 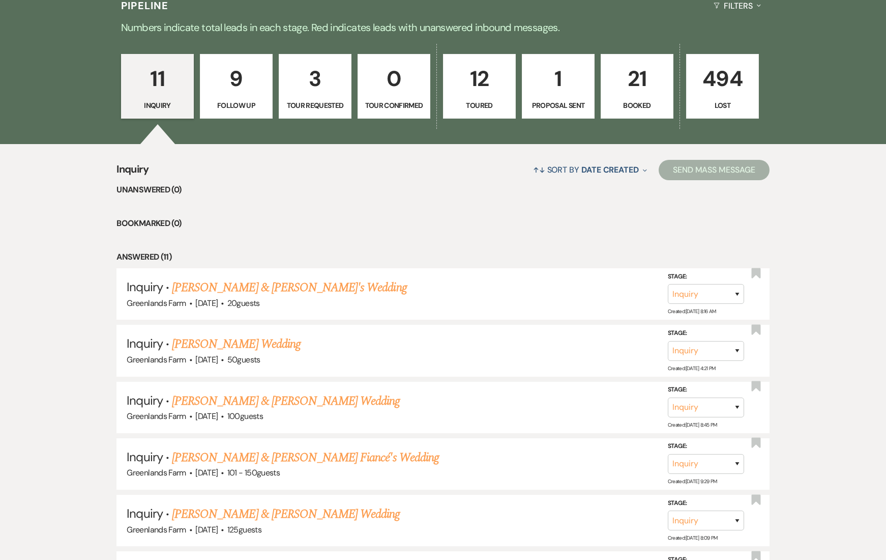 What do you see at coordinates (590, 169) in the screenshot?
I see `button: Sort By Date Created` at bounding box center [590, 169].